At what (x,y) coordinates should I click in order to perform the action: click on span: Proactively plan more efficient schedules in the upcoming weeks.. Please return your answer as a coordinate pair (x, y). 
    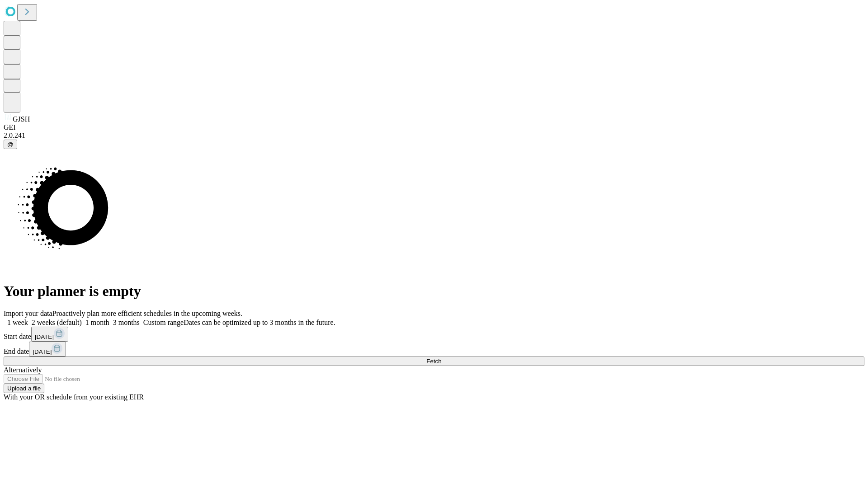
    Looking at the image, I should click on (148, 313).